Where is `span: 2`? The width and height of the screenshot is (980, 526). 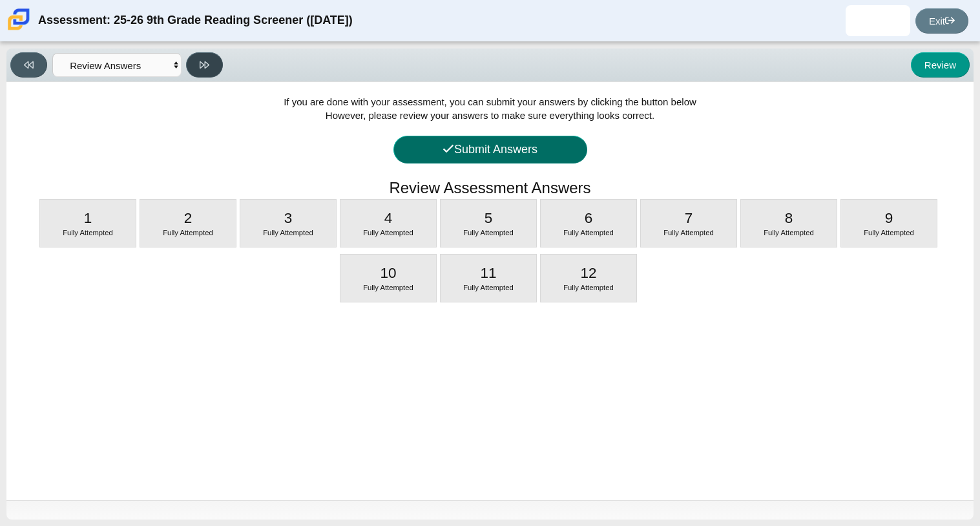 span: 2 is located at coordinates (188, 217).